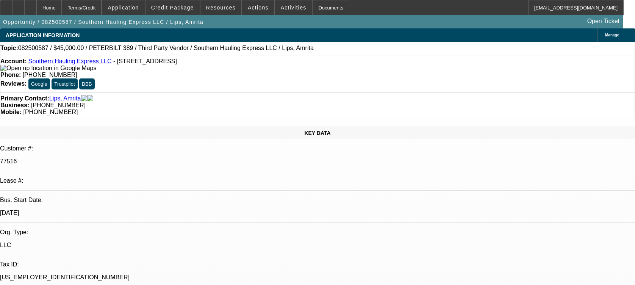 The image size is (635, 285). I want to click on button: Actions, so click(258, 8).